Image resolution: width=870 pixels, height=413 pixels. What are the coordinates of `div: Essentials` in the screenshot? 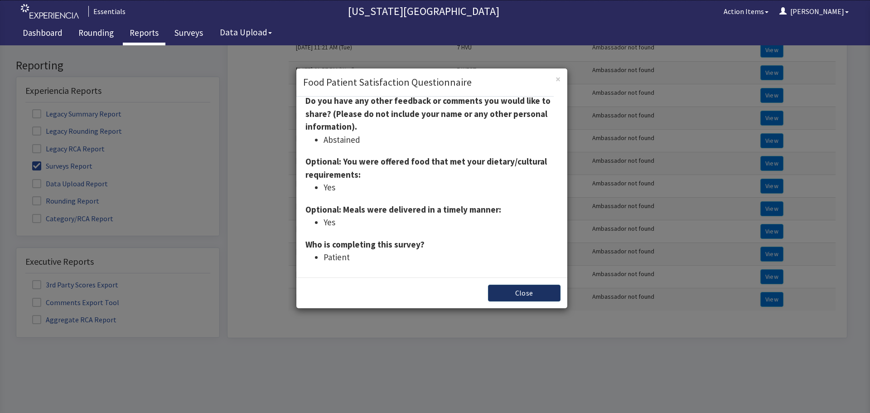 It's located at (107, 11).